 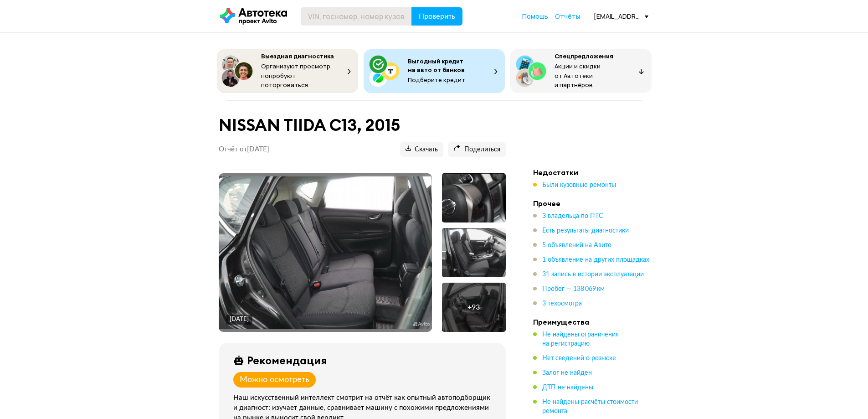 What do you see at coordinates (275, 380) in the screenshot?
I see `div: Можно осмотреть` at bounding box center [275, 380].